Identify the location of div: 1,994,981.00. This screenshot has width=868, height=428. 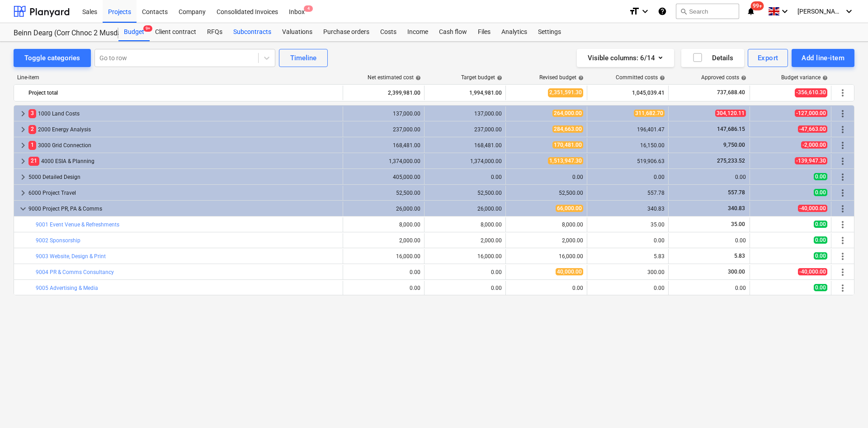
(465, 92).